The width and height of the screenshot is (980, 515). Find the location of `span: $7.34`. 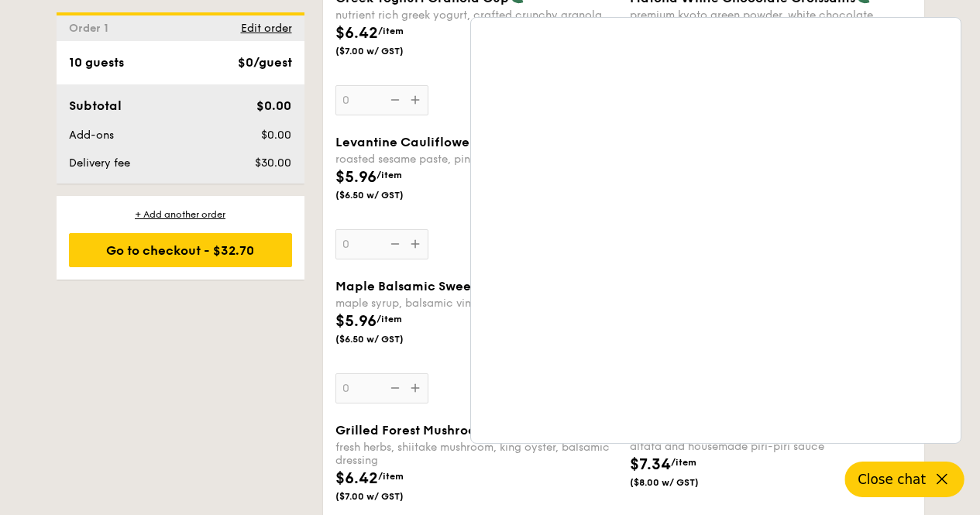

span: $7.34 is located at coordinates (650, 465).